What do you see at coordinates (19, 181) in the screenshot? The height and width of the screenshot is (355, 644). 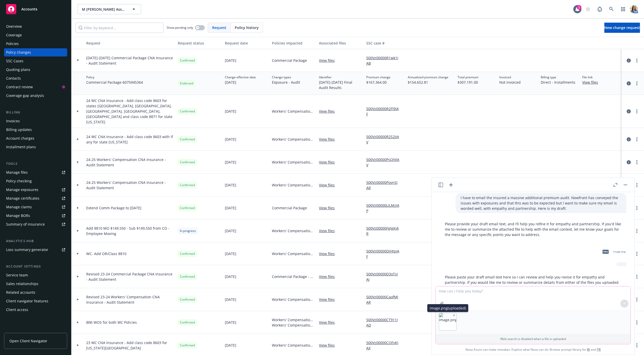 I see `div: Policy checking` at bounding box center [19, 181].